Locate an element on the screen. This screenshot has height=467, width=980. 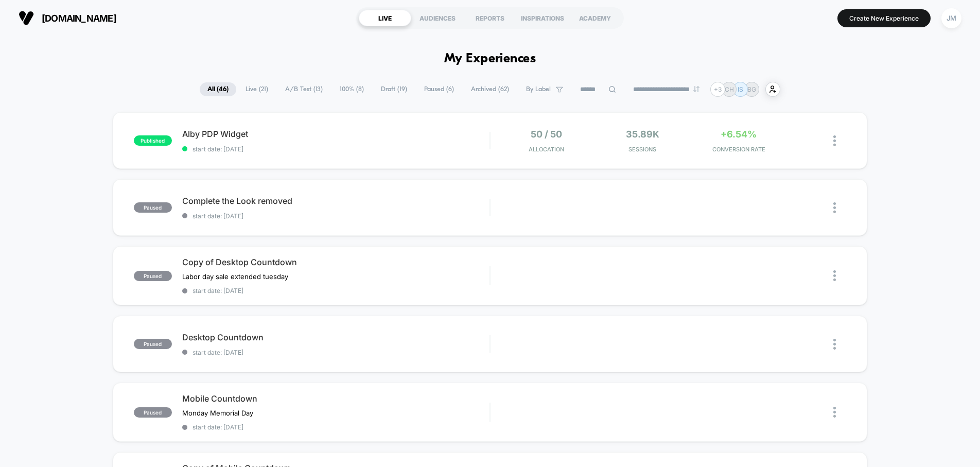
img: end is located at coordinates (697, 89).